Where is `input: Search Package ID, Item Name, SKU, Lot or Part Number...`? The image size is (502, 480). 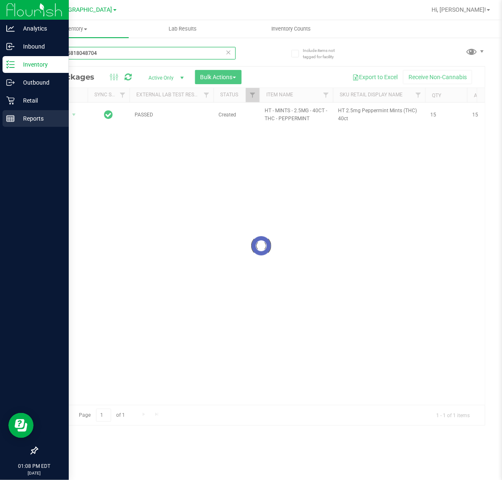
input: Search Package ID, Item Name, SKU, Lot or Part Number... is located at coordinates (136, 53).